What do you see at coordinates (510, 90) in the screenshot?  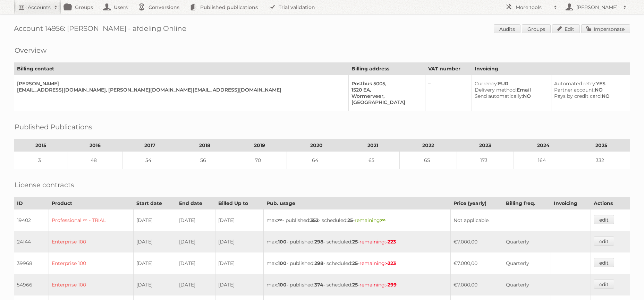 I see `div: Email` at bounding box center [510, 90].